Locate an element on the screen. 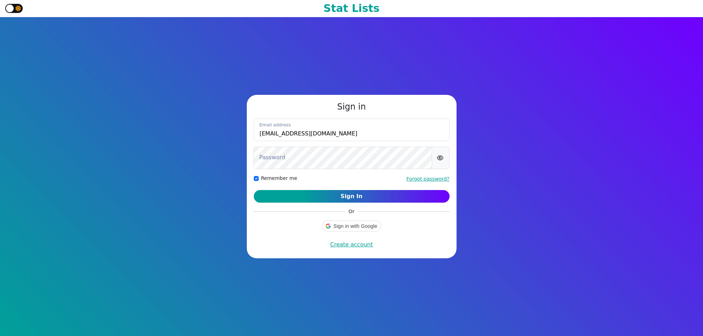  h1: Stat Lists is located at coordinates (351, 8).